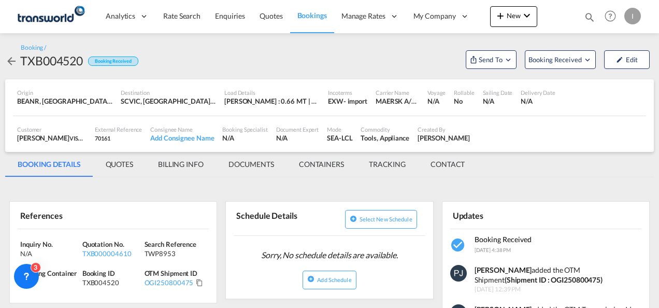 Image resolution: width=659 pixels, height=308 pixels. What do you see at coordinates (245, 129) in the screenshot?
I see `div: Booking Specialist` at bounding box center [245, 129].